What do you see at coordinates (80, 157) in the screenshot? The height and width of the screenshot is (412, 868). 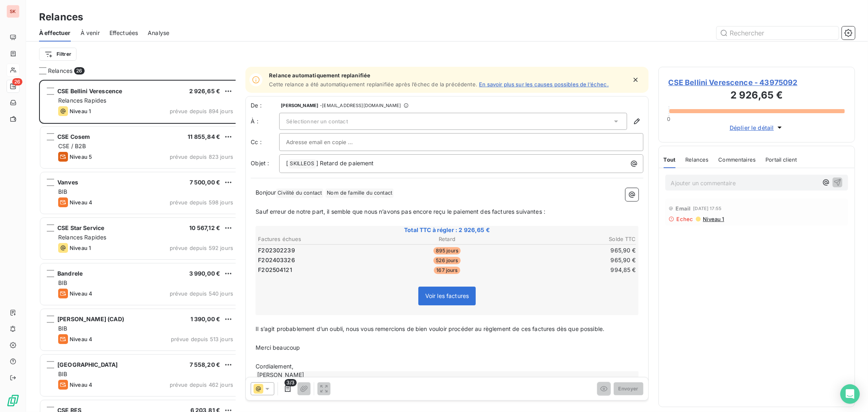 I see `span: Niveau 5` at bounding box center [80, 157].